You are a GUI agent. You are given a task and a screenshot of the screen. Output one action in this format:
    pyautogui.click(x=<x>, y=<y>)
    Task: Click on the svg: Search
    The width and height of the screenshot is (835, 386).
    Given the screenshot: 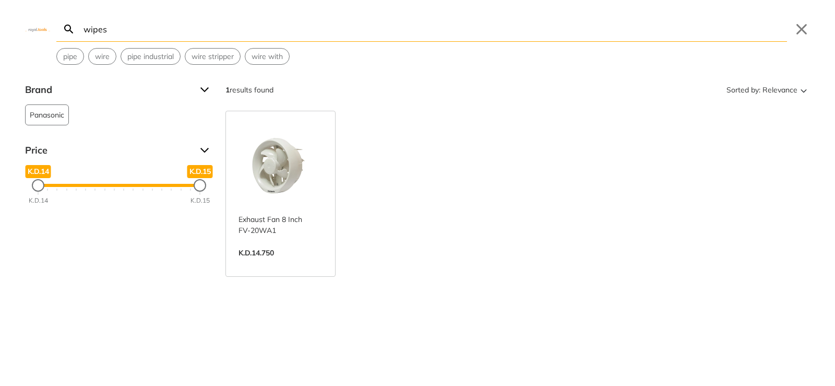 What is the action you would take?
    pyautogui.click(x=69, y=29)
    